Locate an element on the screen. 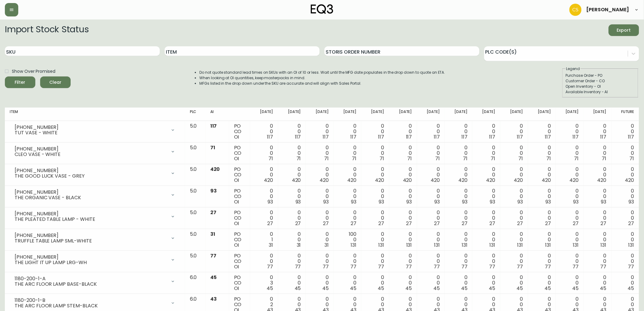 The image size is (644, 311). h2: Import Stock Status is located at coordinates (47, 30).